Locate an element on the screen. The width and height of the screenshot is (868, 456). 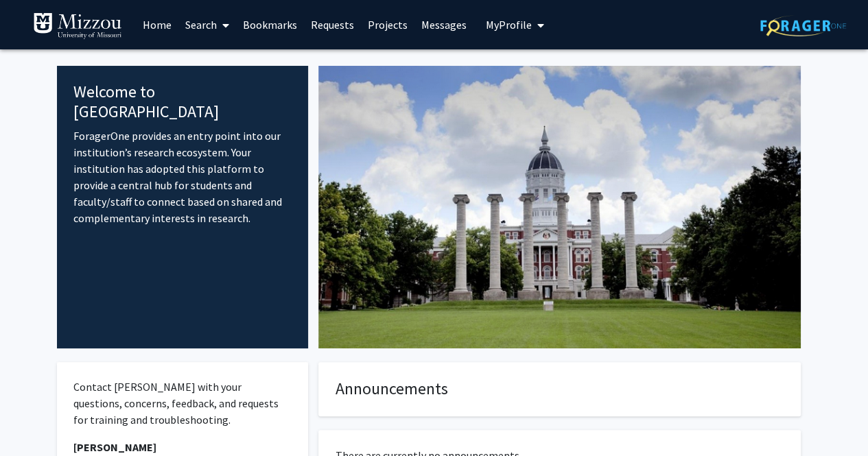
a: Bookmarks is located at coordinates (270, 25).